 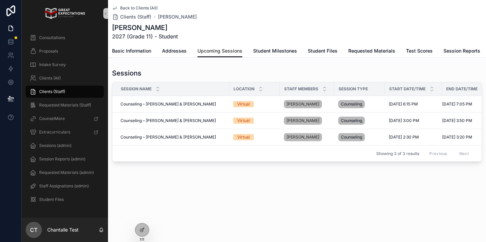 What do you see at coordinates (63, 230) in the screenshot?
I see `p: Chantalle Test` at bounding box center [63, 230].